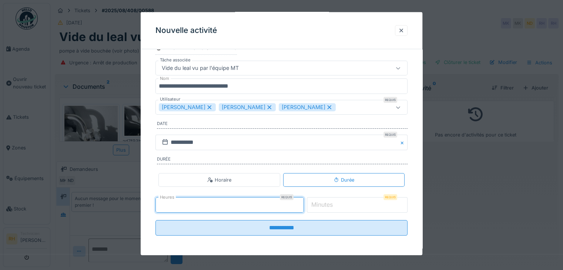 The width and height of the screenshot is (563, 270). What do you see at coordinates (322, 205) in the screenshot?
I see `label: Minutes` at bounding box center [322, 205].